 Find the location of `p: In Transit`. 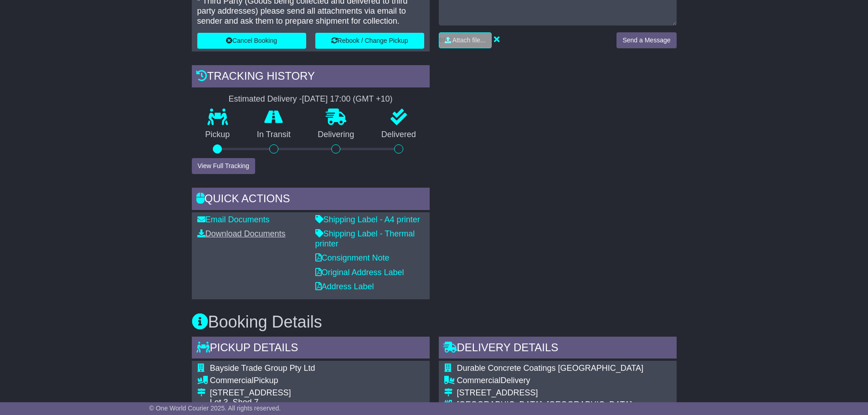

p: In Transit is located at coordinates (274, 135).